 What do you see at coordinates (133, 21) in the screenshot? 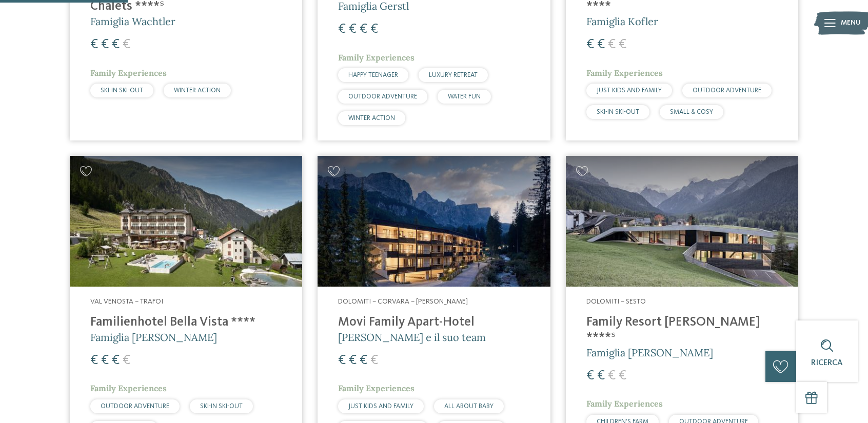
I see `span: Famiglia Wachtler` at bounding box center [133, 21].